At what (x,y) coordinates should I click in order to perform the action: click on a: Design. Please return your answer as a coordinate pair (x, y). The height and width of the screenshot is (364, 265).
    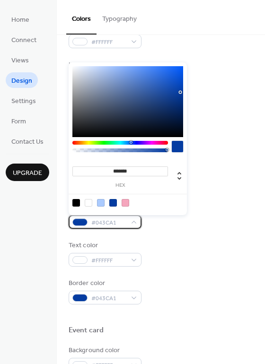
    Looking at the image, I should click on (22, 80).